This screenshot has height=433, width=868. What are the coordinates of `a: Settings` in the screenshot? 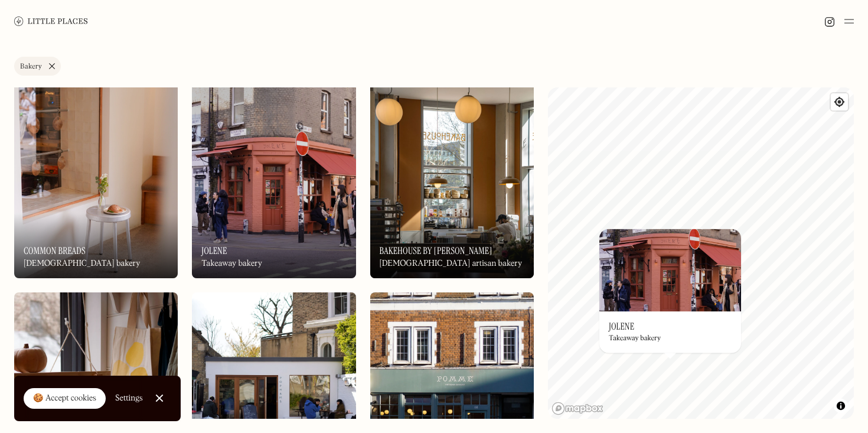 It's located at (129, 398).